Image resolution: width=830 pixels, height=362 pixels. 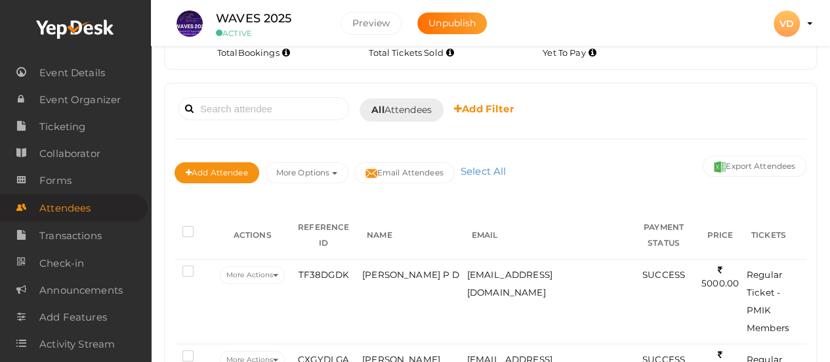 What do you see at coordinates (377, 110) in the screenshot?
I see `b: All` at bounding box center [377, 110].